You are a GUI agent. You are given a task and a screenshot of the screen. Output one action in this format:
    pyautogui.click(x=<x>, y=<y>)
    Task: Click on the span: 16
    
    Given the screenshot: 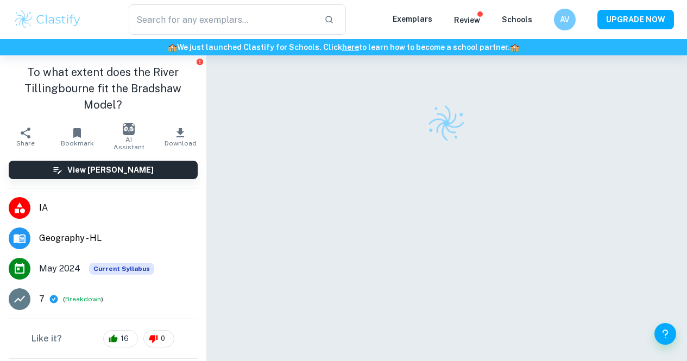 What is the action you would take?
    pyautogui.click(x=124, y=339)
    